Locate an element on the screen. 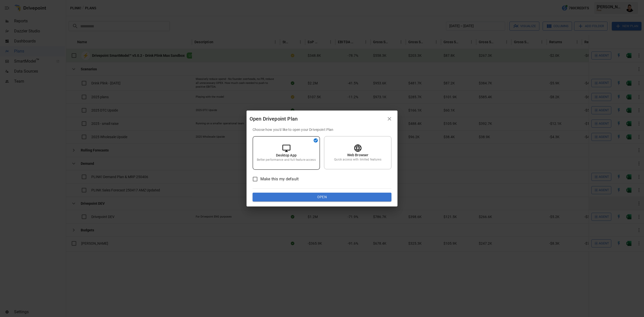  div: Open Drivepoint Plan is located at coordinates (317, 119).